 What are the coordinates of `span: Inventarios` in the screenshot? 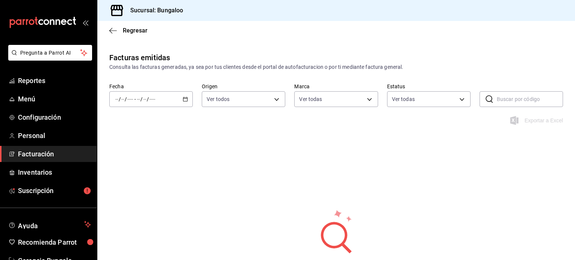 It's located at (54, 172).